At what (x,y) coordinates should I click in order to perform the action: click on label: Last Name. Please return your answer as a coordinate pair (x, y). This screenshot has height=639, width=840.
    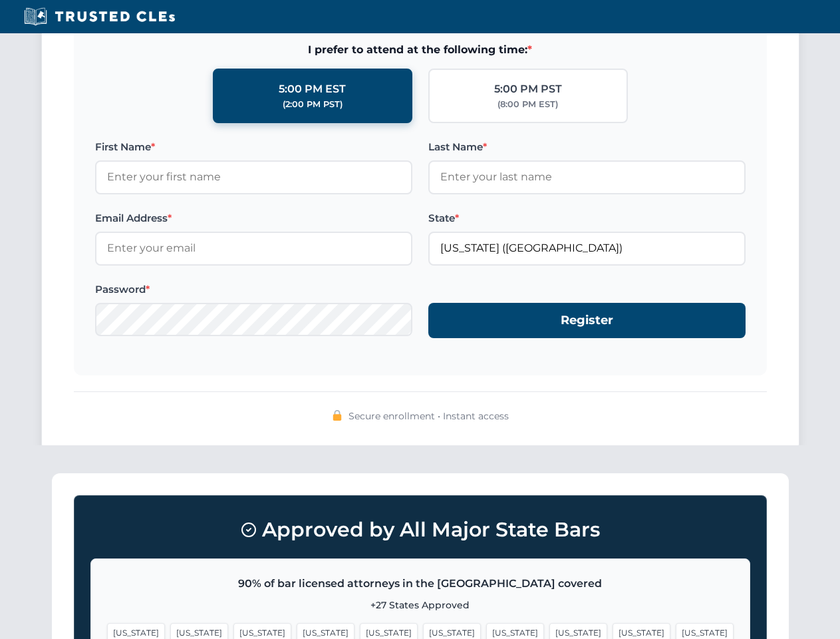
    Looking at the image, I should click on (587, 147).